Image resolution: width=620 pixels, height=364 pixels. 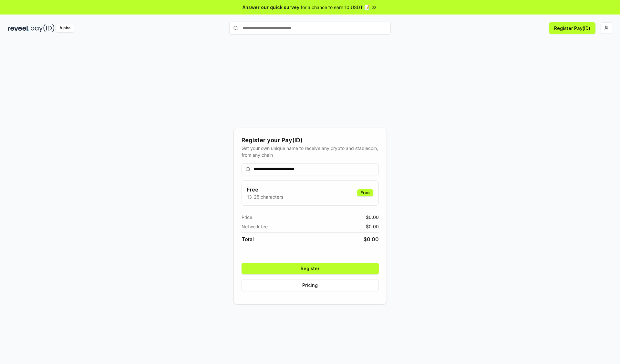 I want to click on span: Total, so click(x=248, y=240).